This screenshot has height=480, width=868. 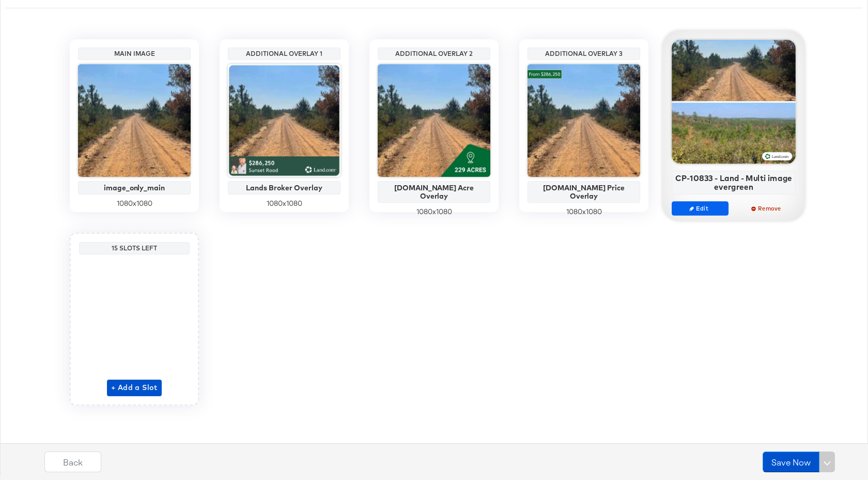 What do you see at coordinates (134, 54) in the screenshot?
I see `div: Main Image` at bounding box center [134, 54].